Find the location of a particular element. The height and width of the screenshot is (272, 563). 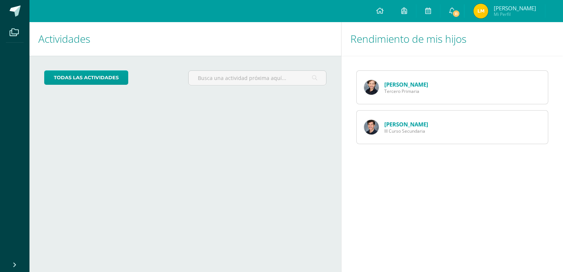

span: Tercero Primaria is located at coordinates (406, 91).